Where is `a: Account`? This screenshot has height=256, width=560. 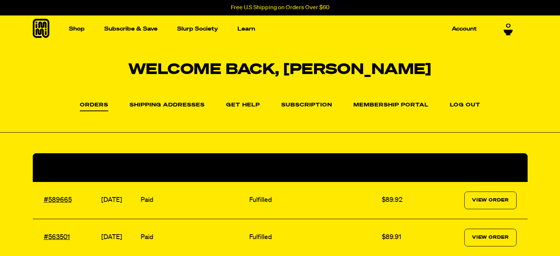 a: Account is located at coordinates (464, 29).